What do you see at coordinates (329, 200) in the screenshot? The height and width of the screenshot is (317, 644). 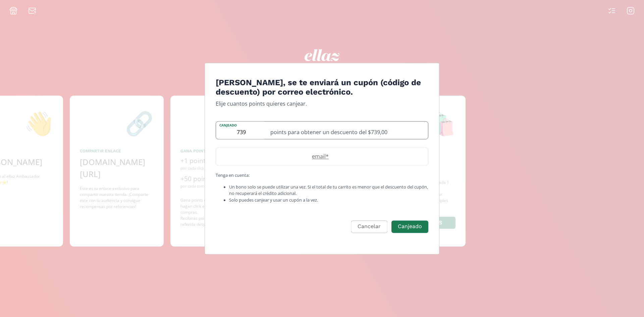 I see `li: Solo puedes canjear y usar un cupón a la vez.` at bounding box center [329, 200].